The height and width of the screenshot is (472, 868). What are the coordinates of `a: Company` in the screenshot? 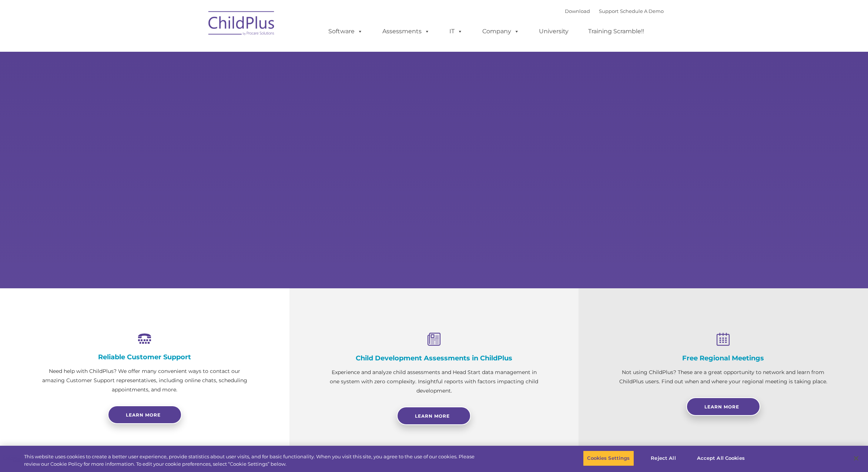 It's located at (501, 31).